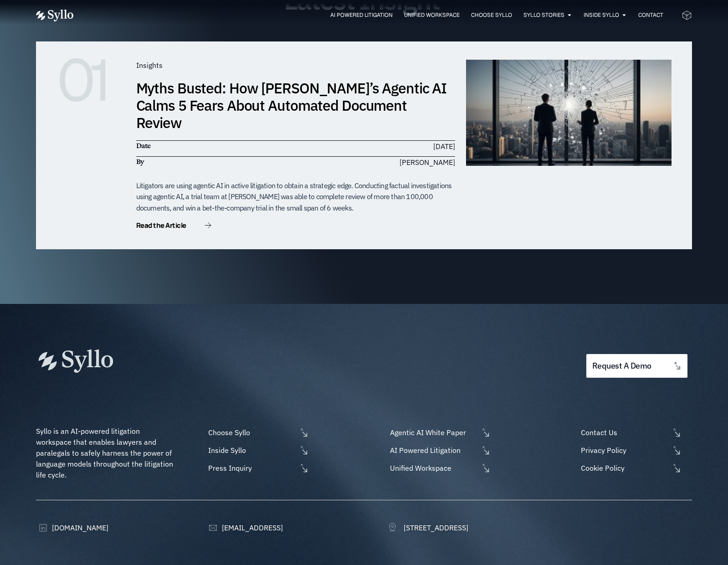  I want to click on div: Menu Toggle, so click(377, 15).